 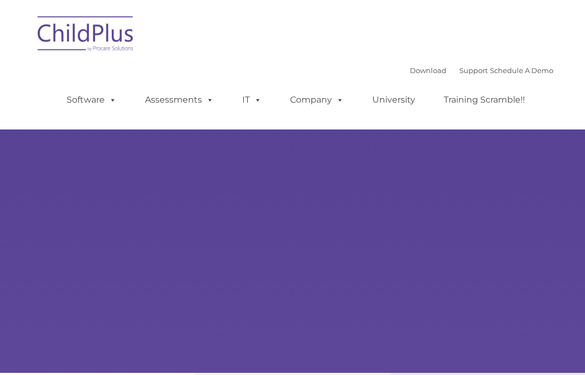 I want to click on a: Company, so click(x=317, y=100).